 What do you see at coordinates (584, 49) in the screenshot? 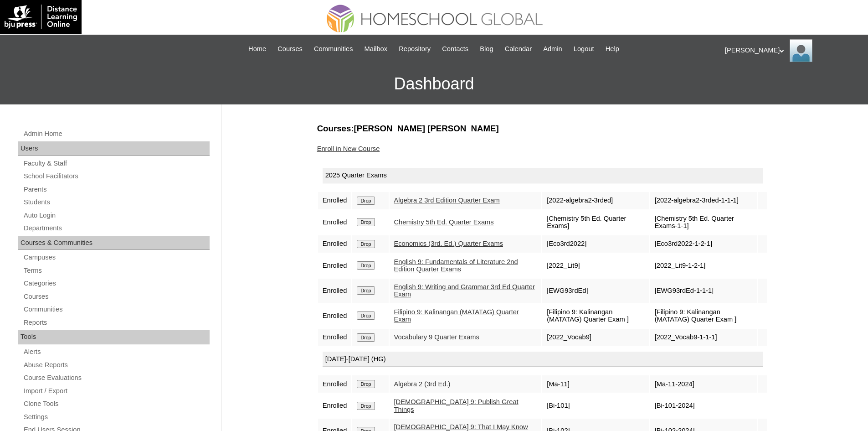
I see `a: Logout` at bounding box center [584, 49].